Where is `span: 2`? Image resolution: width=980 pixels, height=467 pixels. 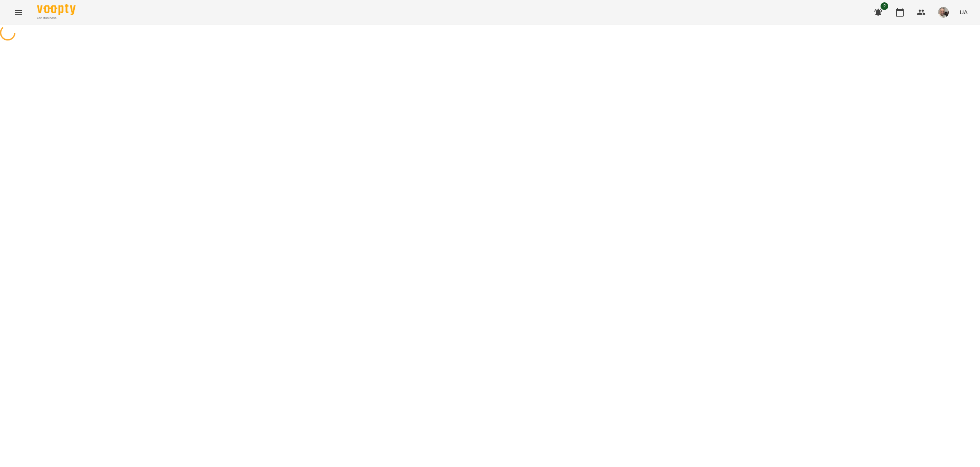 span: 2 is located at coordinates (884, 6).